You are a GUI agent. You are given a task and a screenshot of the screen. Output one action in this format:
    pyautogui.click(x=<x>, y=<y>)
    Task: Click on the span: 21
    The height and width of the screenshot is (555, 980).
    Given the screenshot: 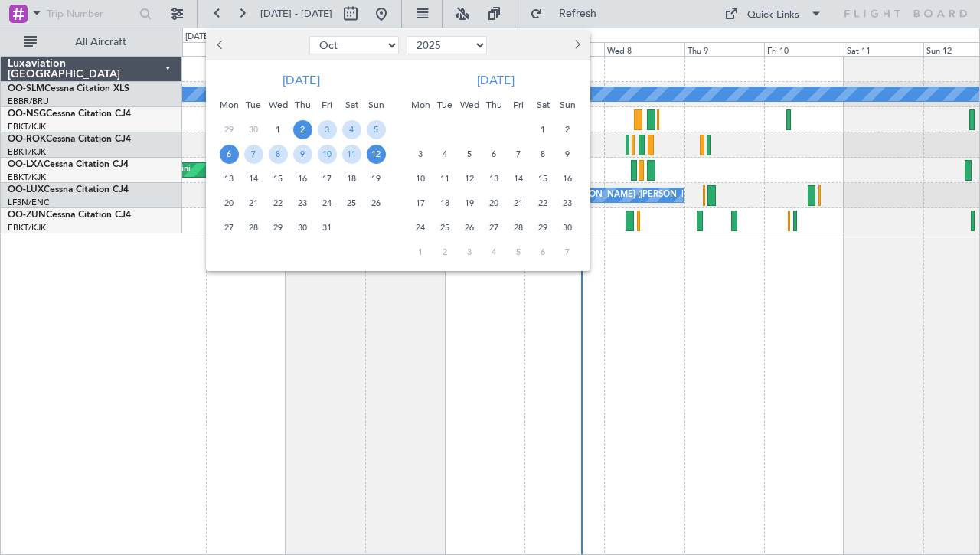 What is the action you would take?
    pyautogui.click(x=519, y=202)
    